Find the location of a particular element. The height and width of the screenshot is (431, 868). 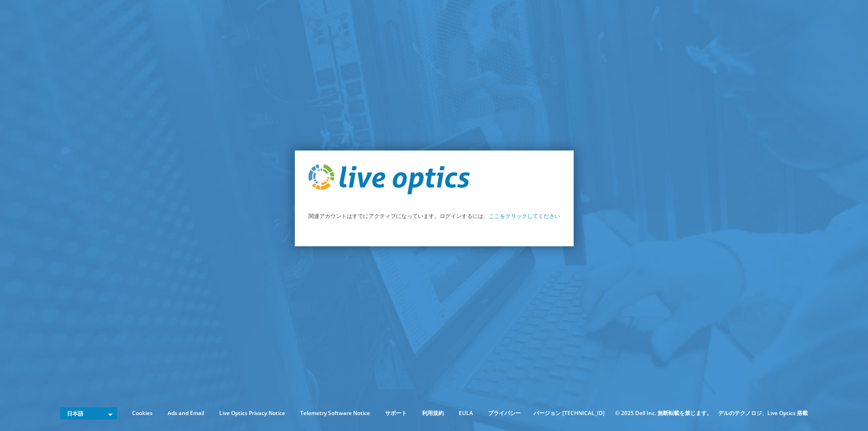

a: プライバシー is located at coordinates (505, 413).